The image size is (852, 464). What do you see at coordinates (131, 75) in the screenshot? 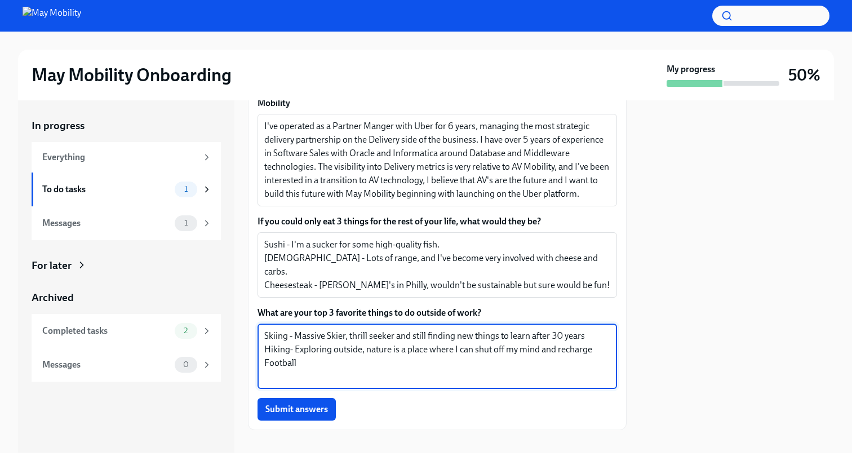
I see `h2: May Mobility Onboarding` at bounding box center [131, 75].